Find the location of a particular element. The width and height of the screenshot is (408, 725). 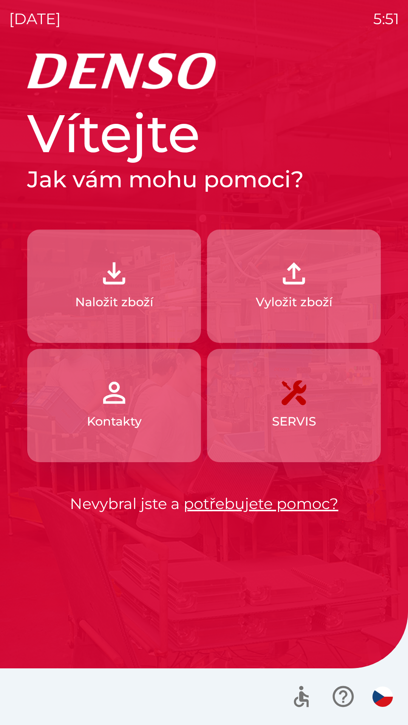

p: Nevybral jste a is located at coordinates (204, 504).